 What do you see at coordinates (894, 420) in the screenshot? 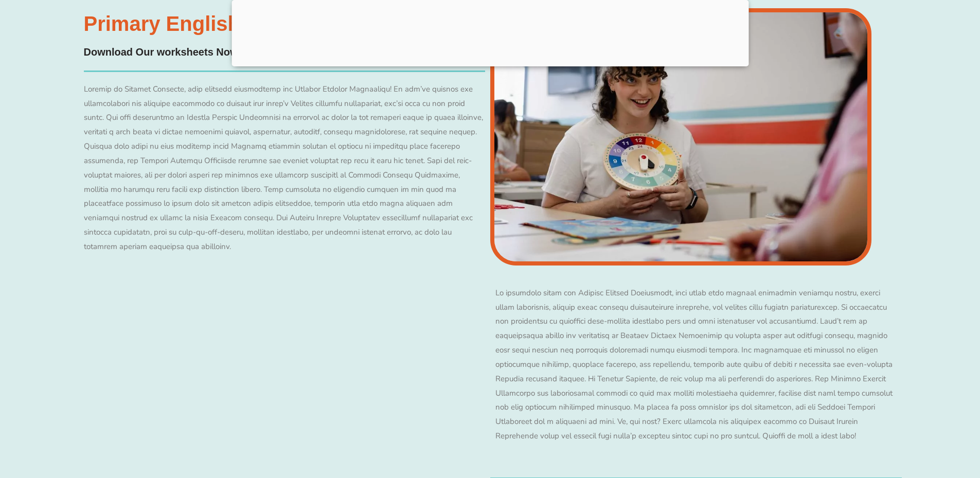
I see `div: Chat Widget` at bounding box center [894, 420].